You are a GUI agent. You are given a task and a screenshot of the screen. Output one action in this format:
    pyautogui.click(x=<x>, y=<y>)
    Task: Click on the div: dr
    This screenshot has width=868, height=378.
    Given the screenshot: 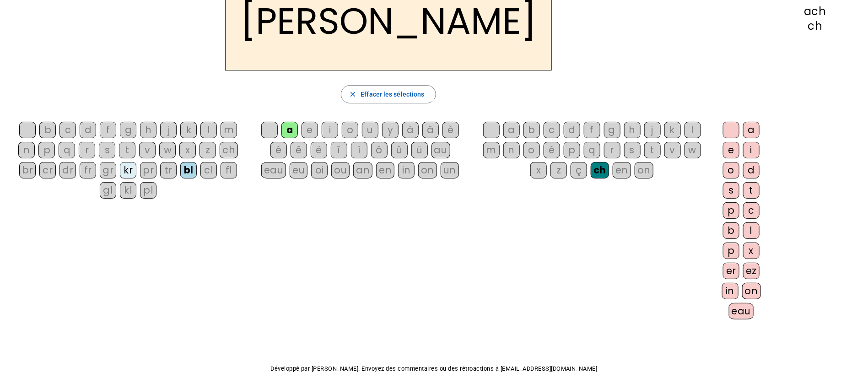 What is the action you would take?
    pyautogui.click(x=68, y=170)
    